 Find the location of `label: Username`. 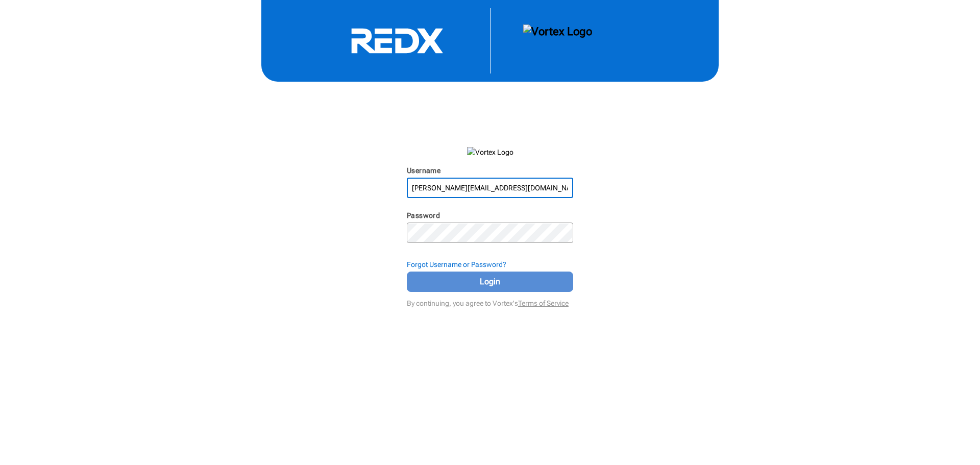

label: Username is located at coordinates (424, 171).